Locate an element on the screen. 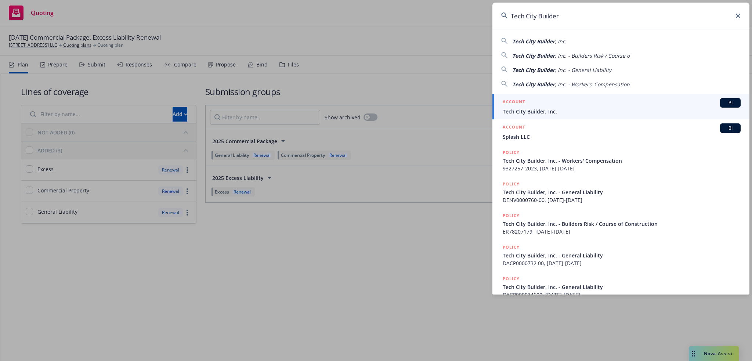 This screenshot has width=752, height=361. span: , Inc. - Workers' Compensation is located at coordinates (592, 84).